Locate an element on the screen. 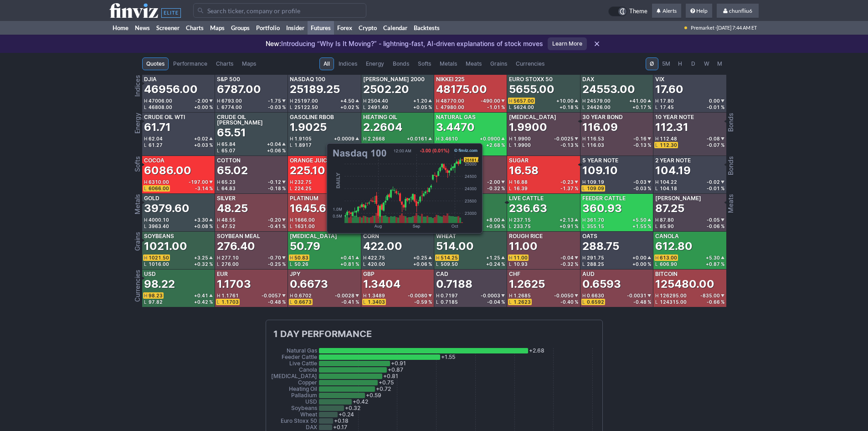 Image resolution: width=868 pixels, height=431 pixels. a: Metals is located at coordinates (448, 64).